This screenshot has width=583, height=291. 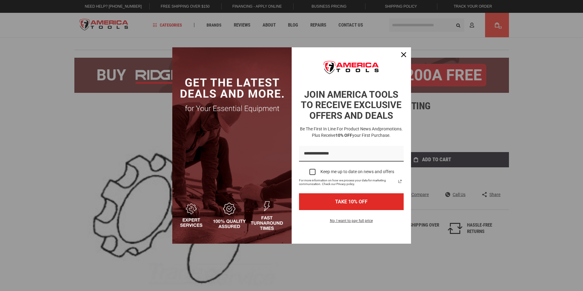 What do you see at coordinates (403, 55) in the screenshot?
I see `button: Close` at bounding box center [403, 55].